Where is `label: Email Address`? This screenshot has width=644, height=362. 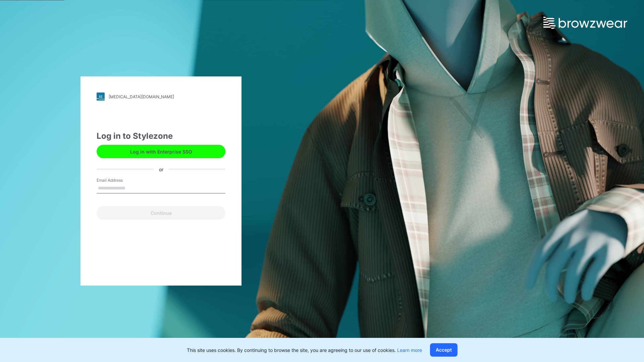 label: Email Address is located at coordinates (120, 180).